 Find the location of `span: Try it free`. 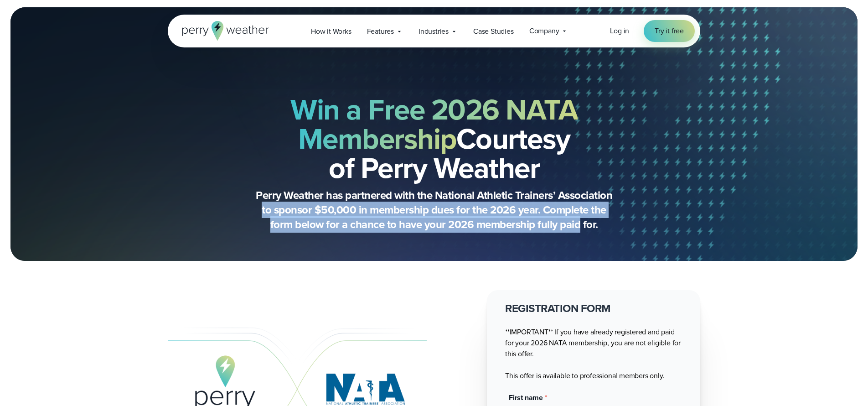

span: Try it free is located at coordinates (669, 31).